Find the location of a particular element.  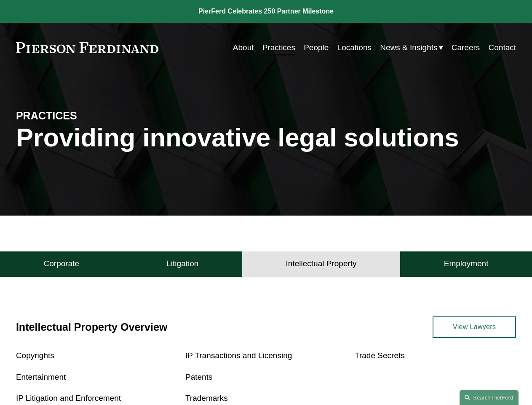

h1: Providing innovative legal solutions is located at coordinates (266, 137).